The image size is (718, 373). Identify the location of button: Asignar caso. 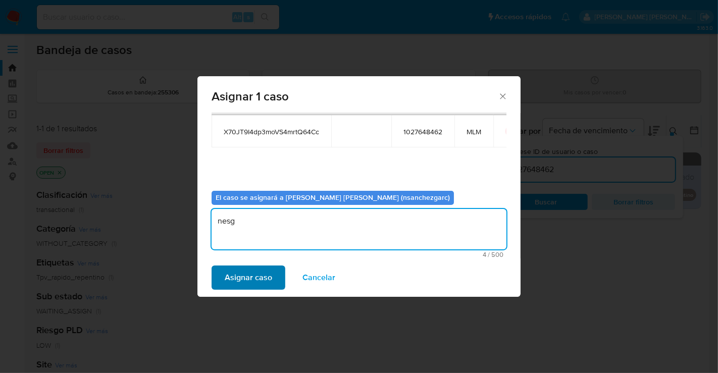
(248, 278).